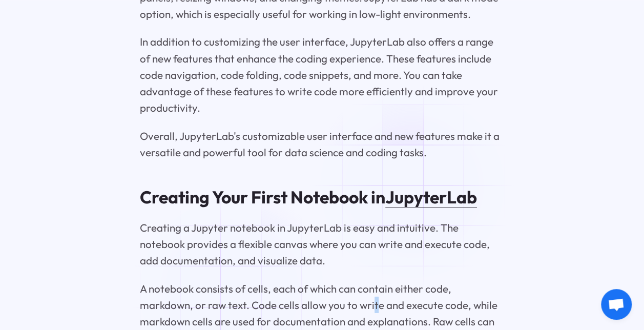  Describe the element at coordinates (322, 244) in the screenshot. I see `p: Creating a Jupyter notebook in JupyterLab is easy and intuitive. The notebook provides a flexible...` at that location.